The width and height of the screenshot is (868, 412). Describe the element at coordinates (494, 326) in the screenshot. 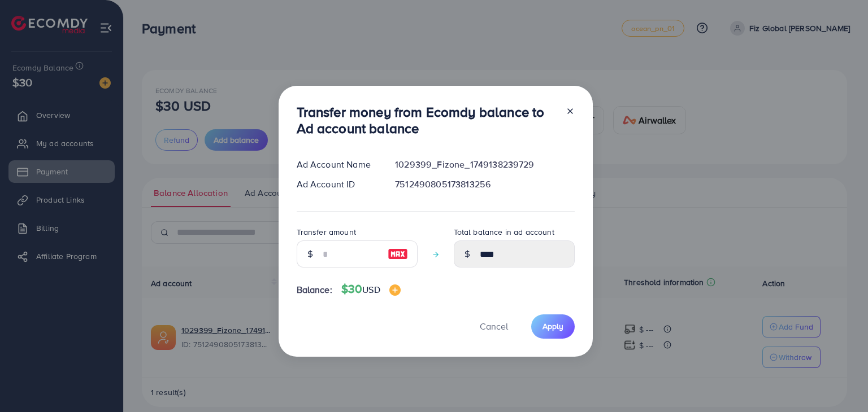

I see `span: Cancel` at that location.